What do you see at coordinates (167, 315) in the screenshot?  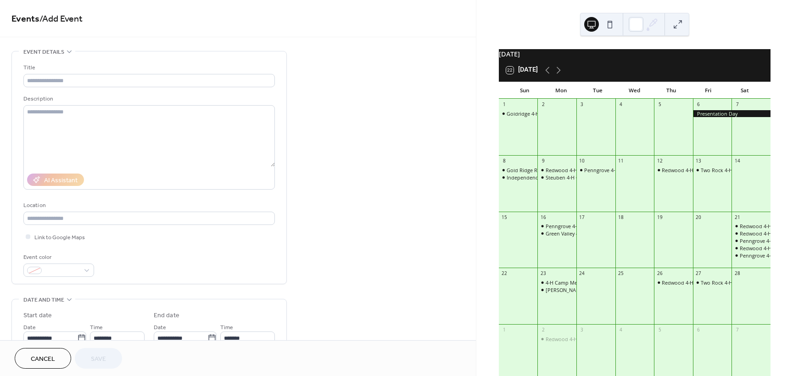 I see `div: End date` at bounding box center [167, 315].